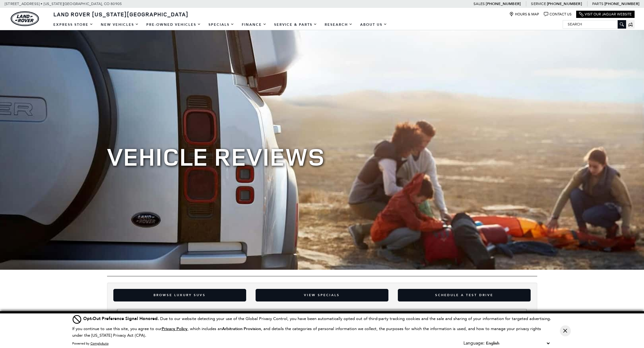 Image resolution: width=644 pixels, height=348 pixels. I want to click on a: View Specials, so click(322, 295).